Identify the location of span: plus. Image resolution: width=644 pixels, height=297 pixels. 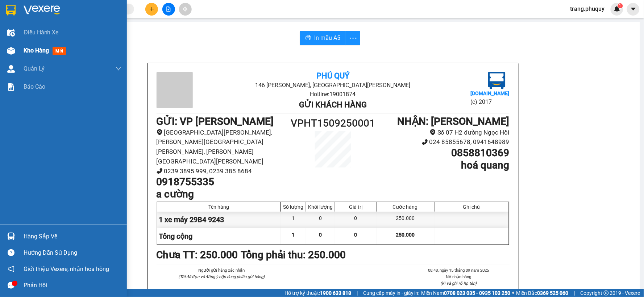
(152, 9).